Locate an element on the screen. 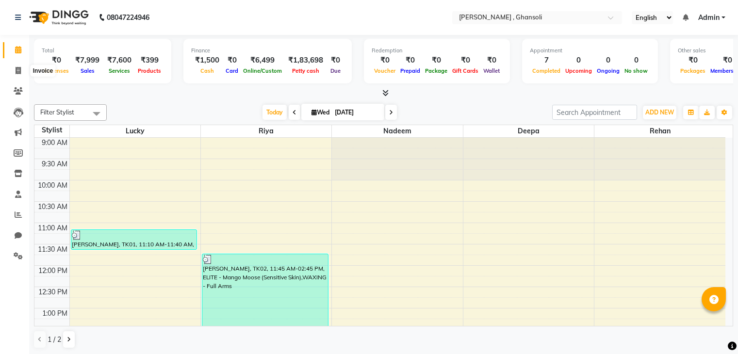  div: ₹399 is located at coordinates (150, 60).